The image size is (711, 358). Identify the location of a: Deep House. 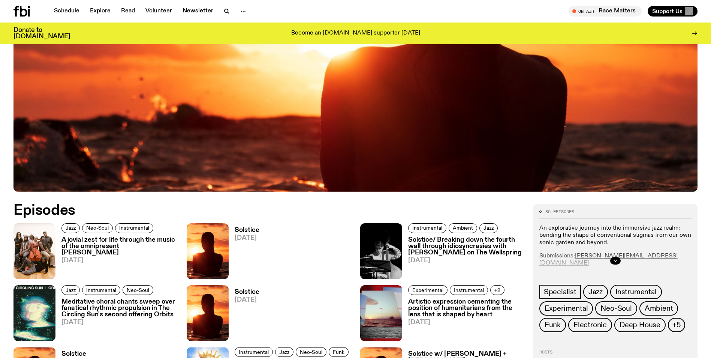
(640, 325).